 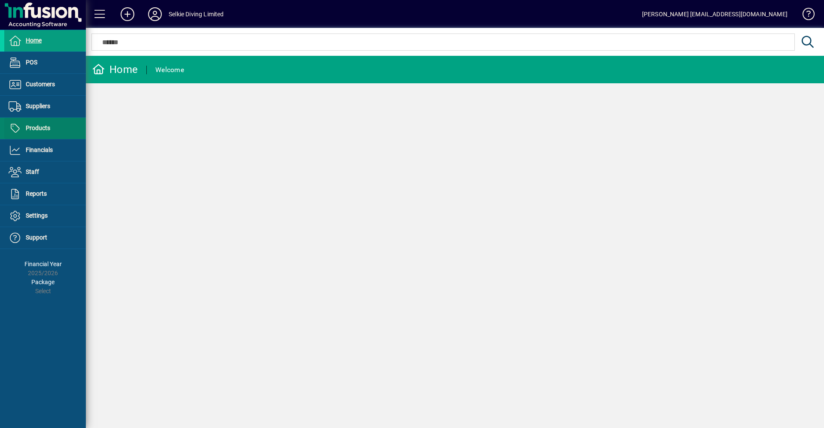 I want to click on span: Financials, so click(x=39, y=150).